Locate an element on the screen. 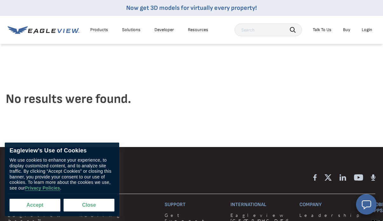  a: Developer is located at coordinates (164, 30).